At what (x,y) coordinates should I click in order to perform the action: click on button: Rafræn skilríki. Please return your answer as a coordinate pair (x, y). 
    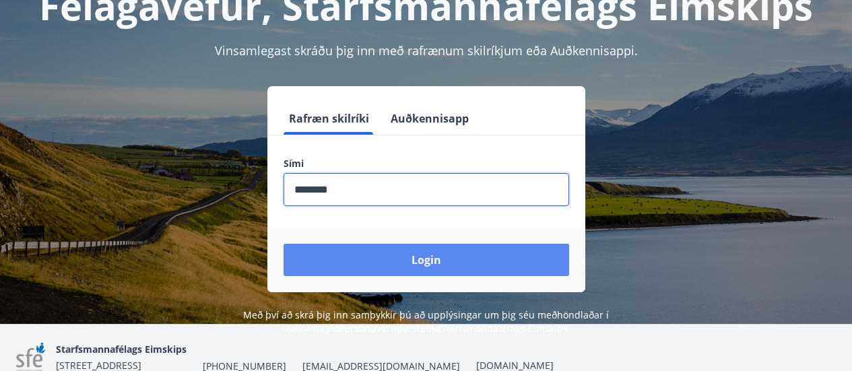
    Looking at the image, I should click on (329, 118).